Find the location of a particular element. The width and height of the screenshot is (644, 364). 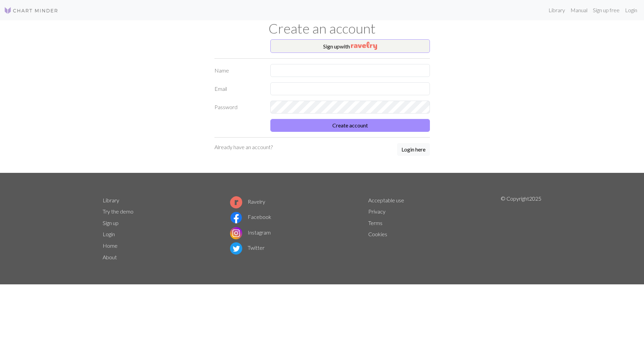

button: Create account is located at coordinates (350, 125).